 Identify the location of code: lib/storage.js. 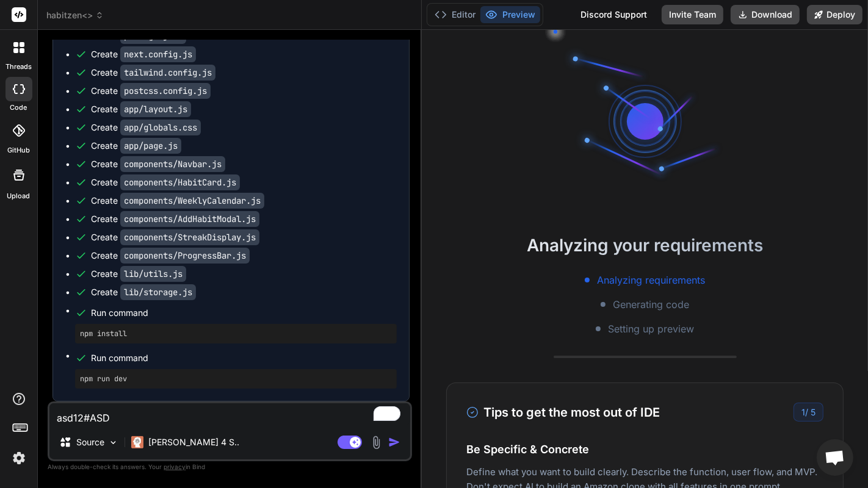
(158, 292).